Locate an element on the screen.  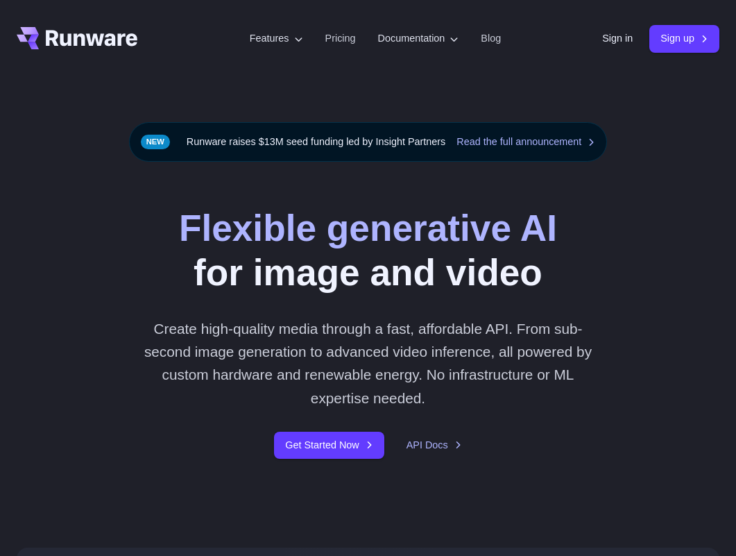
p: Create high-quality media through a fast, affordable API. From sub-second image generation to adv... is located at coordinates (368, 363).